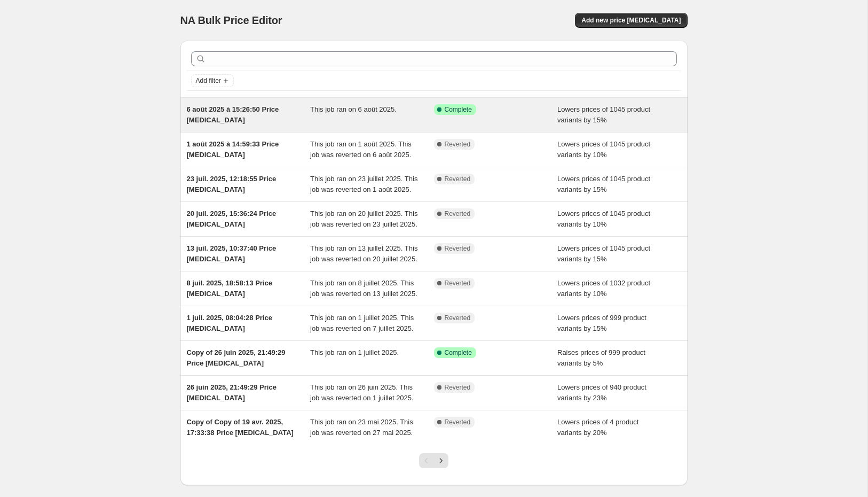 This screenshot has width=868, height=497. Describe the element at coordinates (231, 20) in the screenshot. I see `span: NA Bulk Price Editor` at that location.